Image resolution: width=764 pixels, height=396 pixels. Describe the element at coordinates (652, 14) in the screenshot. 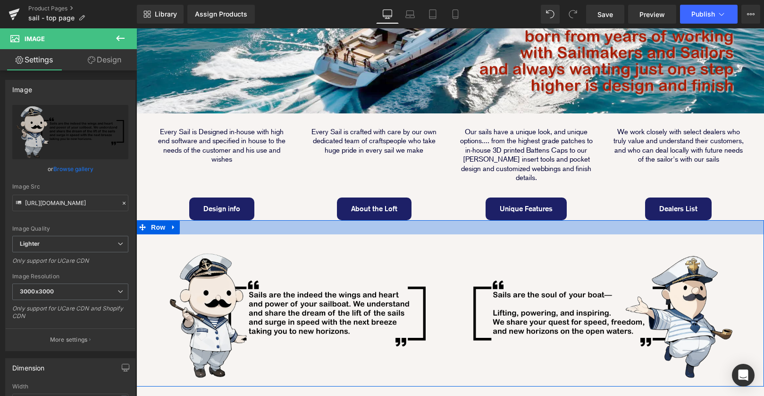

I see `span: Preview` at that location.